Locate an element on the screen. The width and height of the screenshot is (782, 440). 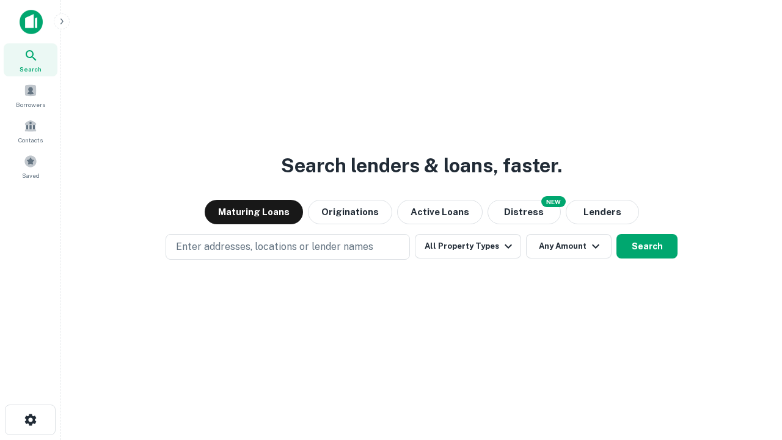
a: Search is located at coordinates (31, 60).